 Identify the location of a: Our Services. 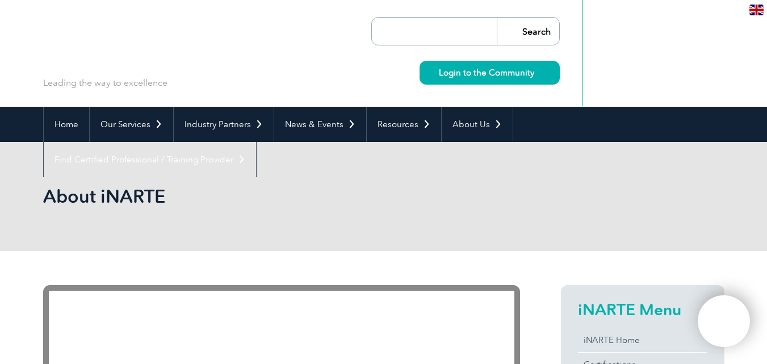
(131, 124).